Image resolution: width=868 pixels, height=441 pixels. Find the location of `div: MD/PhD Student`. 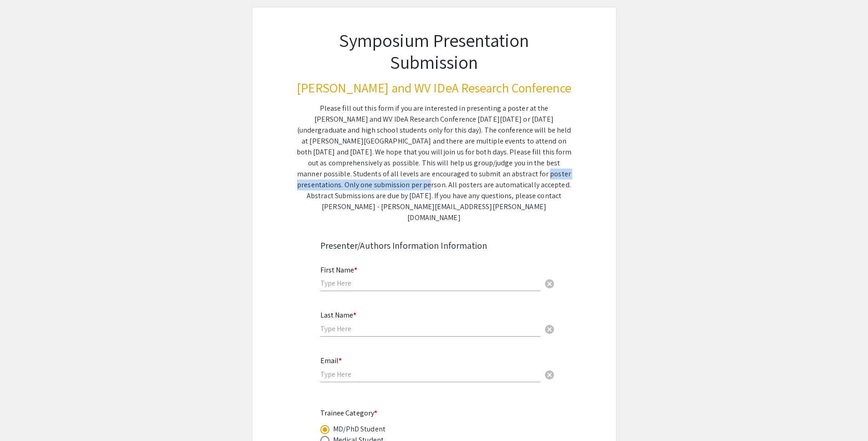

div: MD/PhD Student is located at coordinates (359, 429).